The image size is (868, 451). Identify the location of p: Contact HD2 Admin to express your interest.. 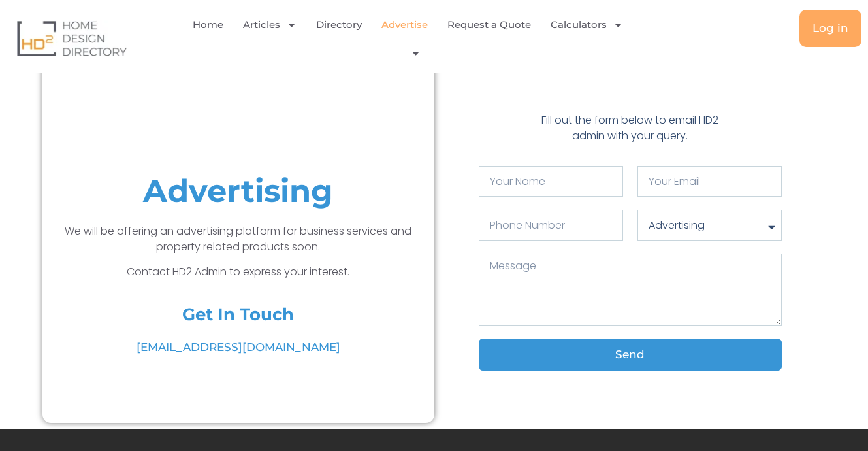
(239, 272).